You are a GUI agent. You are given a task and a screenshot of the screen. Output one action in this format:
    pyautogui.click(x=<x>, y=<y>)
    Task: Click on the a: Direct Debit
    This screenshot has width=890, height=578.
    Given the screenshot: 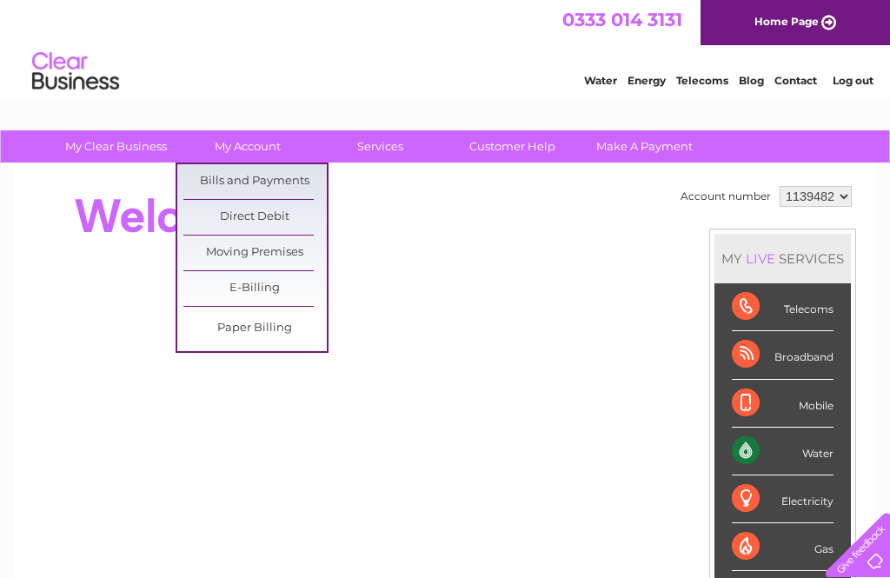 What is the action you would take?
    pyautogui.click(x=255, y=217)
    